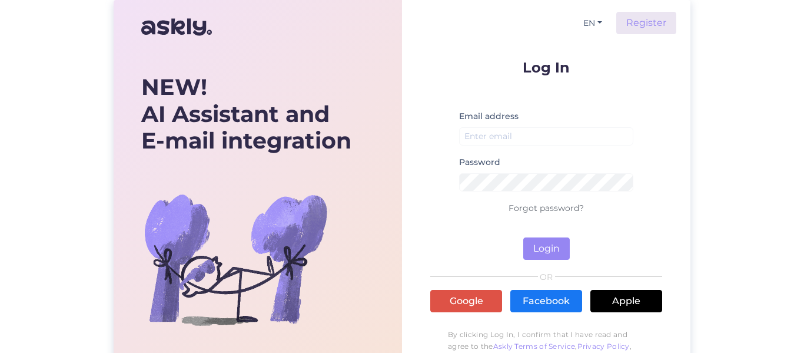 The width and height of the screenshot is (804, 353). Describe the element at coordinates (593, 23) in the screenshot. I see `button: EN` at that location.